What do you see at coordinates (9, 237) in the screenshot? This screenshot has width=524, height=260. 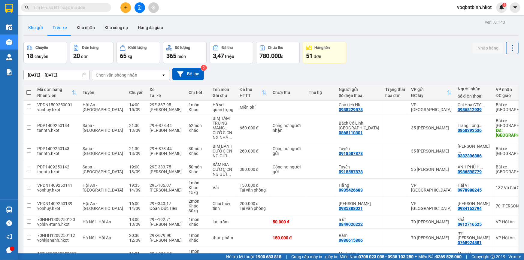 I see `span: notification` at bounding box center [9, 237].